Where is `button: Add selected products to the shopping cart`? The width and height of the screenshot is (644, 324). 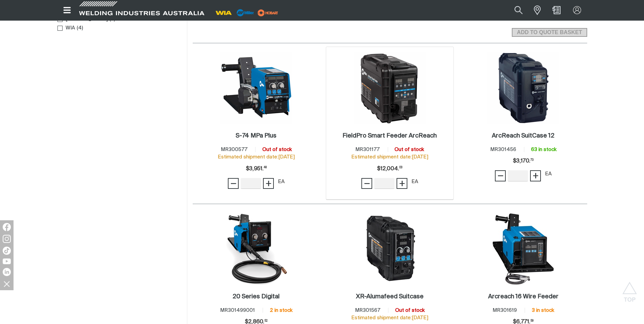
button: Add selected products to the shopping cart is located at coordinates (549, 33).